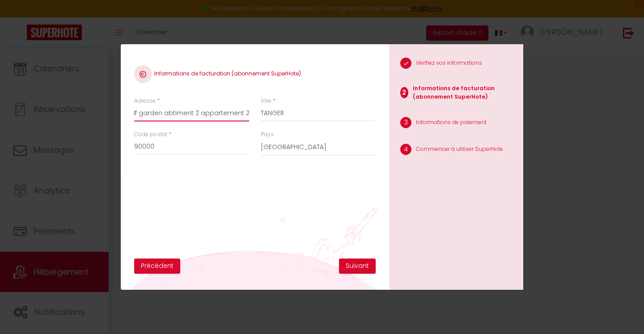 This screenshot has height=334, width=644. What do you see at coordinates (145, 101) in the screenshot?
I see `label: Adresse` at bounding box center [145, 101].